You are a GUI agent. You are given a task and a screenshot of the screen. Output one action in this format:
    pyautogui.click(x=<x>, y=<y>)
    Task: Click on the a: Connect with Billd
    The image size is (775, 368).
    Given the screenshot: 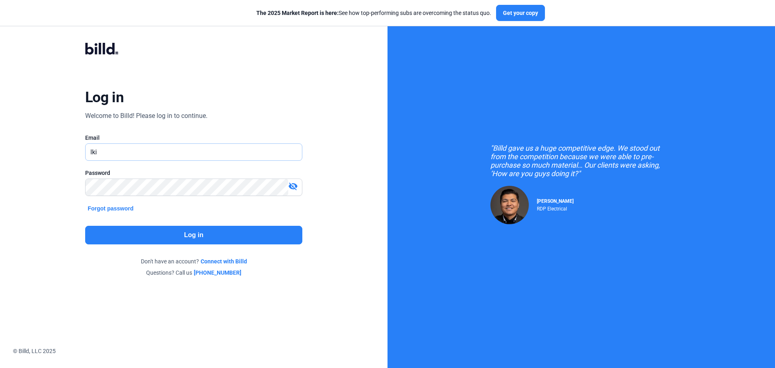 What is the action you would take?
    pyautogui.click(x=224, y=261)
    